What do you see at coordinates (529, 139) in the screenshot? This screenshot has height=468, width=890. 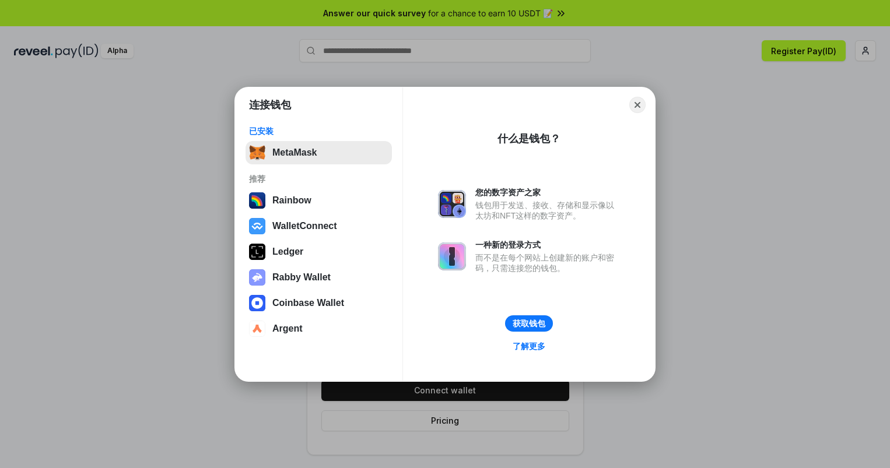 I see `div: 什么是钱包？` at bounding box center [529, 139].